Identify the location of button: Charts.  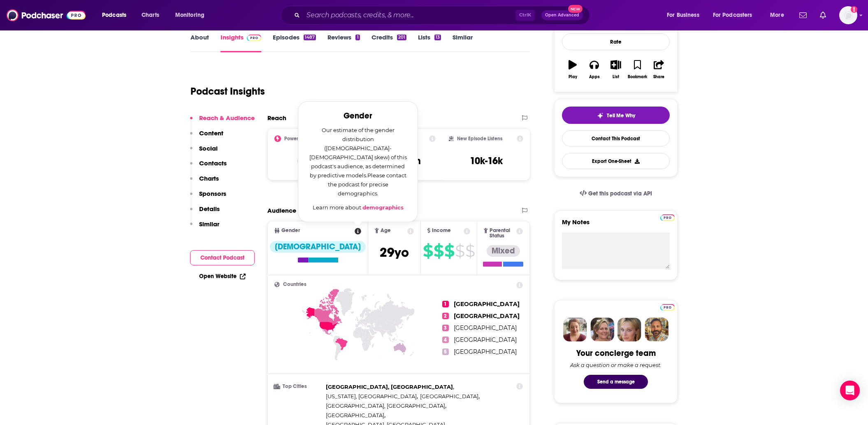
(204, 182).